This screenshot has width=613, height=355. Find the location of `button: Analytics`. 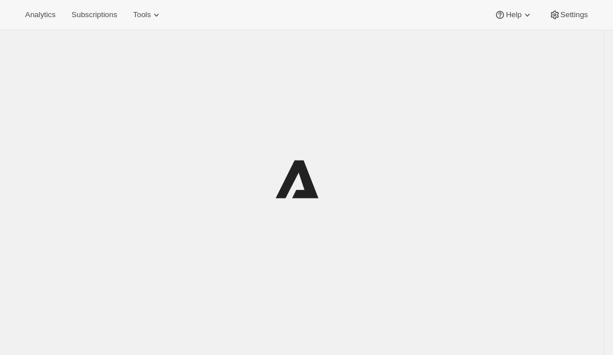

button: Analytics is located at coordinates (40, 15).